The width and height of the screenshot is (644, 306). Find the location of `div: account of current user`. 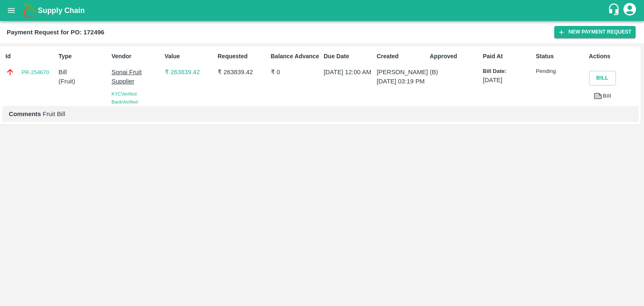

div: account of current user is located at coordinates (630, 10).